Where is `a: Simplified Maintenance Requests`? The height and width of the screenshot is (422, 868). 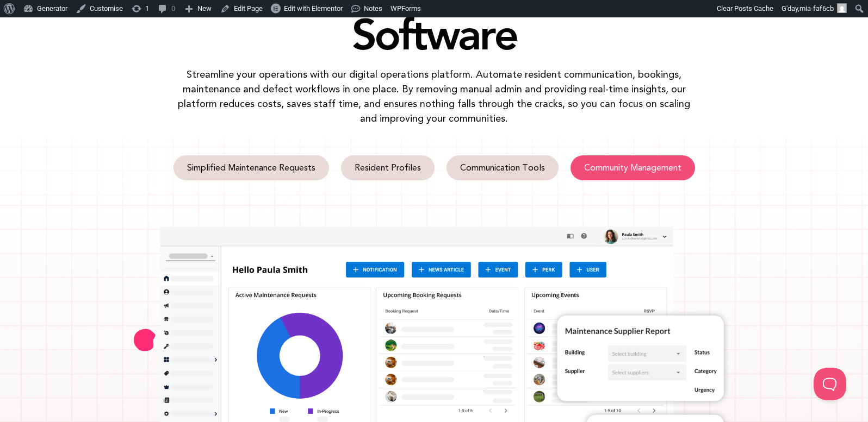
a: Simplified Maintenance Requests is located at coordinates (251, 168).